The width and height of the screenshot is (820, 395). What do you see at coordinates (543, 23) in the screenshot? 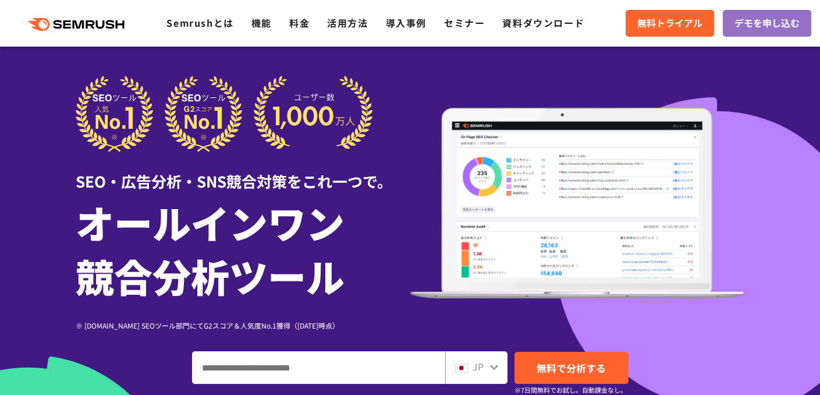
I see `a: 資料ダウンロード` at bounding box center [543, 23].